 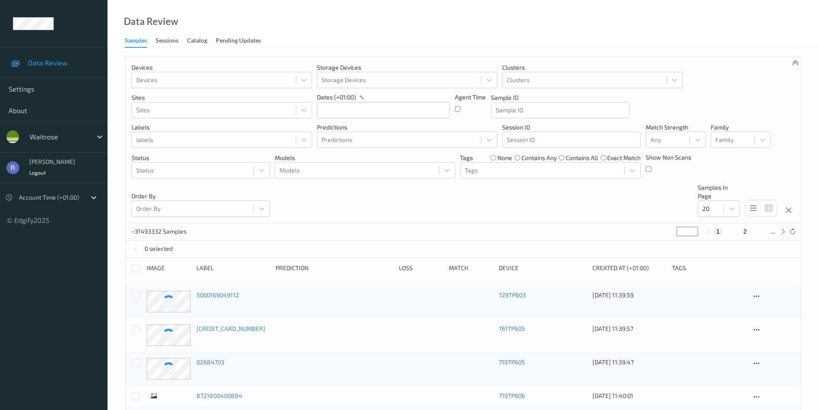 I want to click on p: ~31493332 Samples, so click(x=164, y=231).